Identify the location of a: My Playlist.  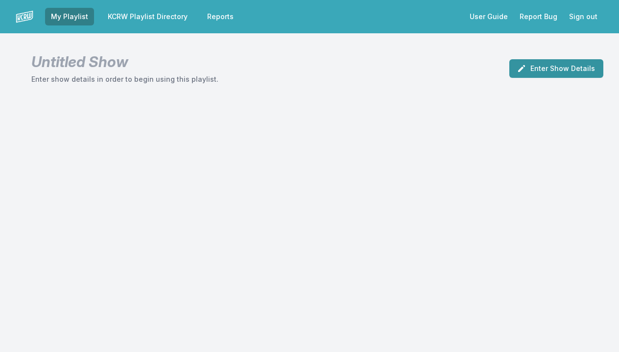
(69, 17).